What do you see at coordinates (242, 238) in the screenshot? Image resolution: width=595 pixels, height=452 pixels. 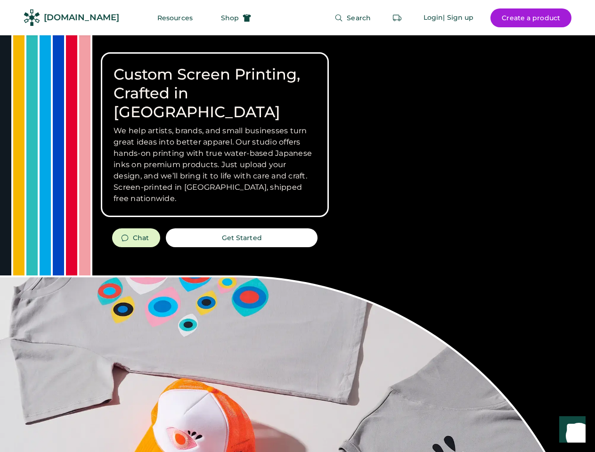 I see `button: Get Started` at bounding box center [242, 238].